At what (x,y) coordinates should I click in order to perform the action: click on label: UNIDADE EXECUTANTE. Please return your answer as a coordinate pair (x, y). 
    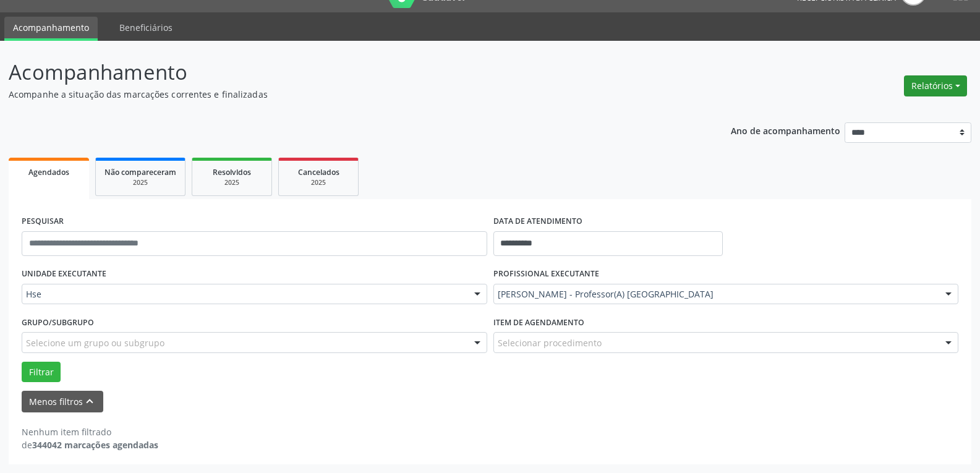
    Looking at the image, I should click on (64, 274).